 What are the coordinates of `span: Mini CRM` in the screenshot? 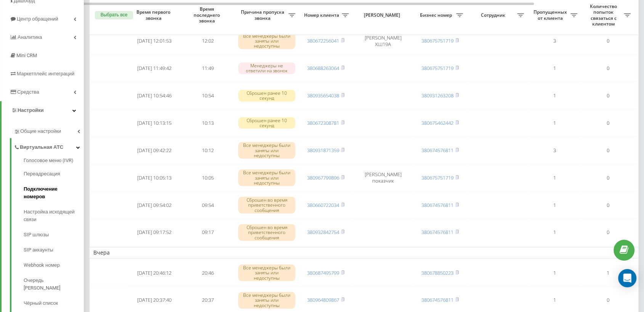 It's located at (27, 55).